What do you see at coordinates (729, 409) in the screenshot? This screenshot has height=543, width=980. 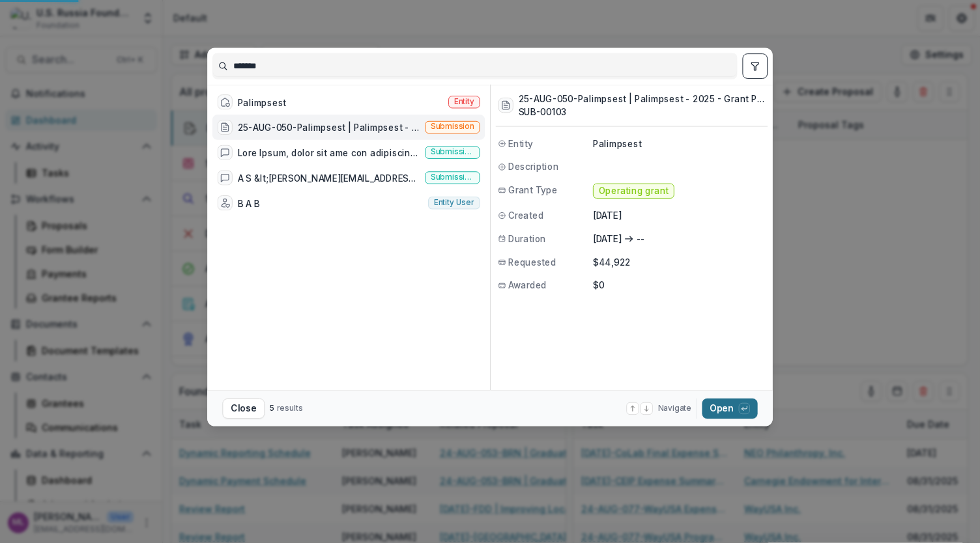 I see `button: Open` at bounding box center [729, 409].